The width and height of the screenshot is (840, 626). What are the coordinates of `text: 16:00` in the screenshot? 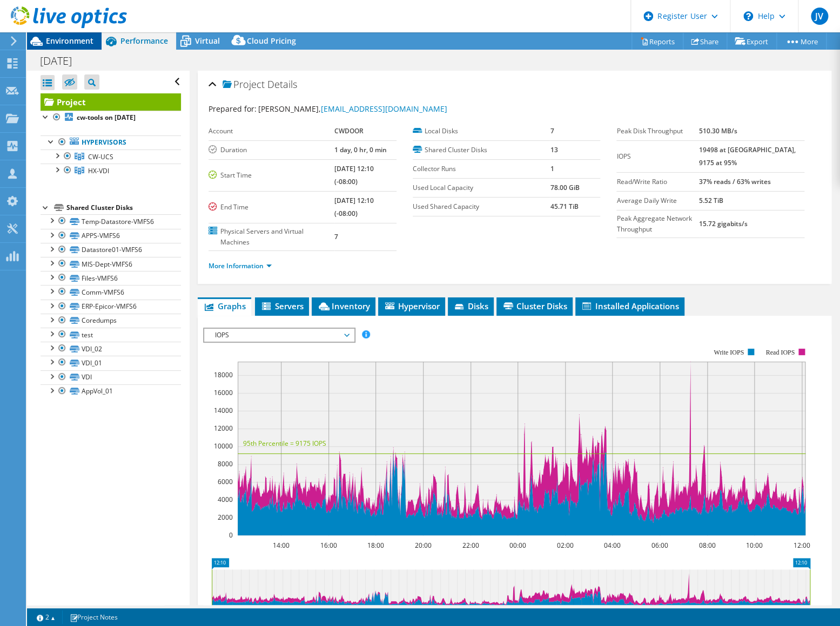 It's located at (329, 545).